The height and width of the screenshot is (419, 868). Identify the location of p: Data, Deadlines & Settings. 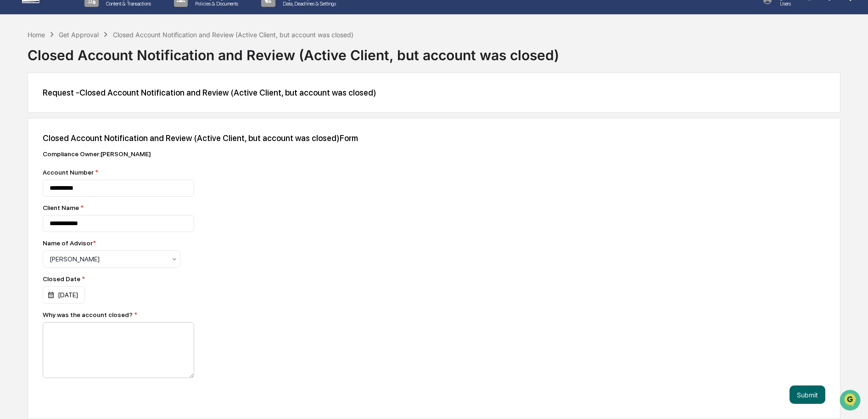
(308, 4).